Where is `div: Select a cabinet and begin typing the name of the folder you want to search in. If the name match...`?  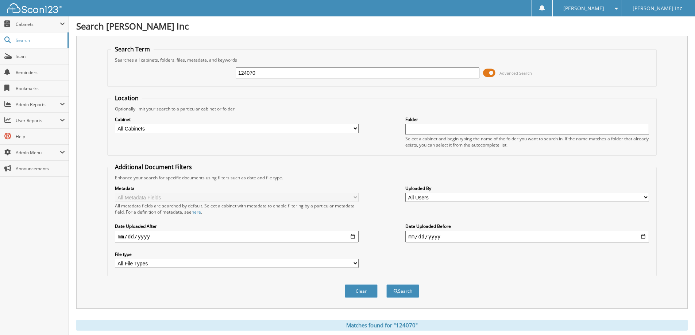
div: Select a cabinet and begin typing the name of the folder you want to search in. If the name match... is located at coordinates (527, 142).